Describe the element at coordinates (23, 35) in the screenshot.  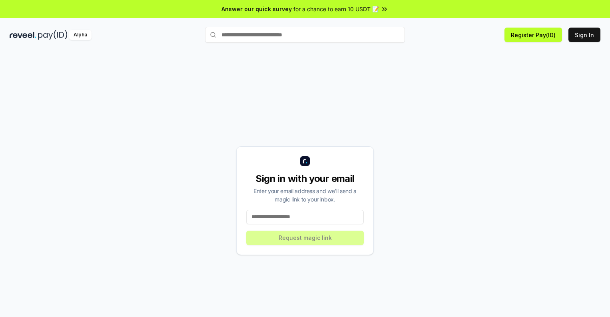
I see `img: reveel_dark` at that location.